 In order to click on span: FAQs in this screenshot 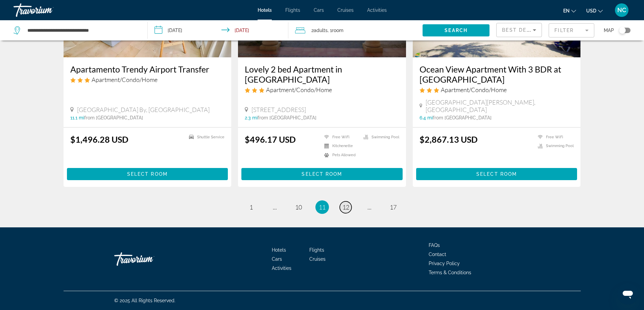, I will do `click(434, 245)`.